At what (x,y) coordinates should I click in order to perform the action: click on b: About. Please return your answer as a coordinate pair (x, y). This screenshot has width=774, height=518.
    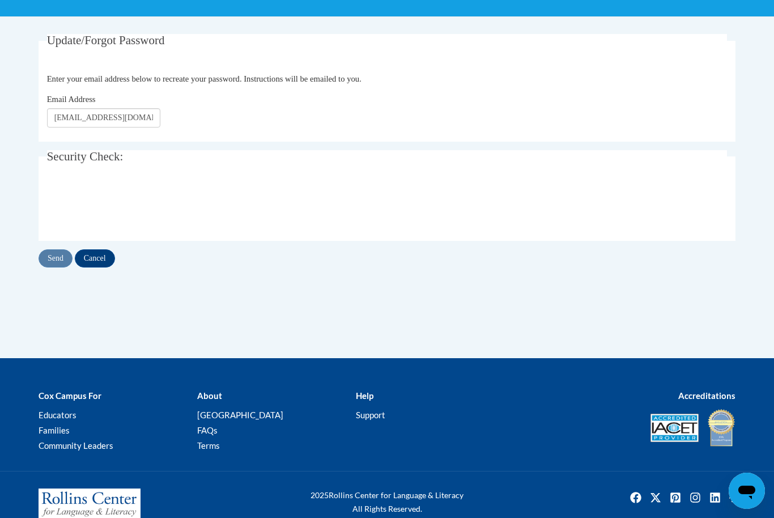
    Looking at the image, I should click on (210, 396).